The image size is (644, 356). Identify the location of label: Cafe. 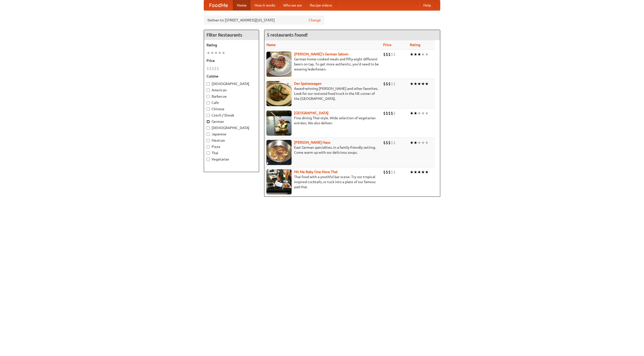
(231, 103).